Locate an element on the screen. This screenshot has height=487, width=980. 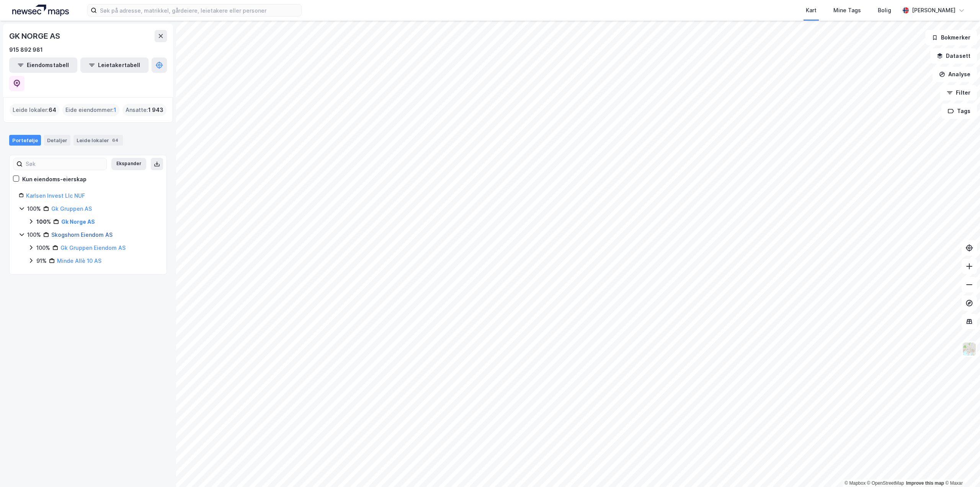
a: Skogshorn Eiendom AS is located at coordinates (82, 234).